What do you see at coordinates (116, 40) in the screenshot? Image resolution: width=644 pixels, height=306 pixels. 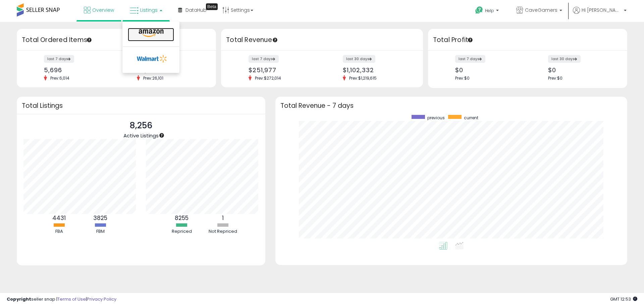 I see `h3: Total Ordered Items` at bounding box center [116, 40].